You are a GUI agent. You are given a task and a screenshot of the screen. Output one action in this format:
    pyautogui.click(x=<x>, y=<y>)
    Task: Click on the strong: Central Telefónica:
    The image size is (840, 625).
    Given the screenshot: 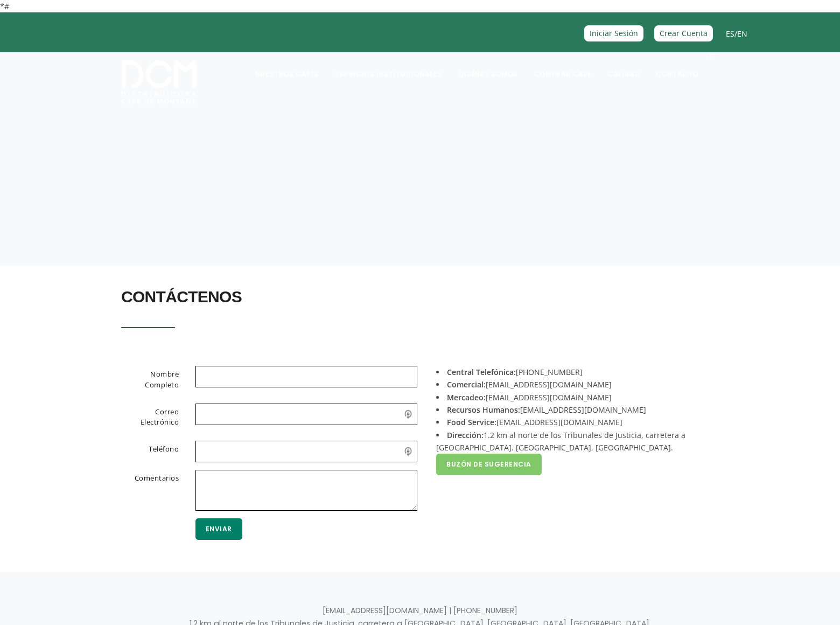 What is the action you would take?
    pyautogui.click(x=482, y=372)
    